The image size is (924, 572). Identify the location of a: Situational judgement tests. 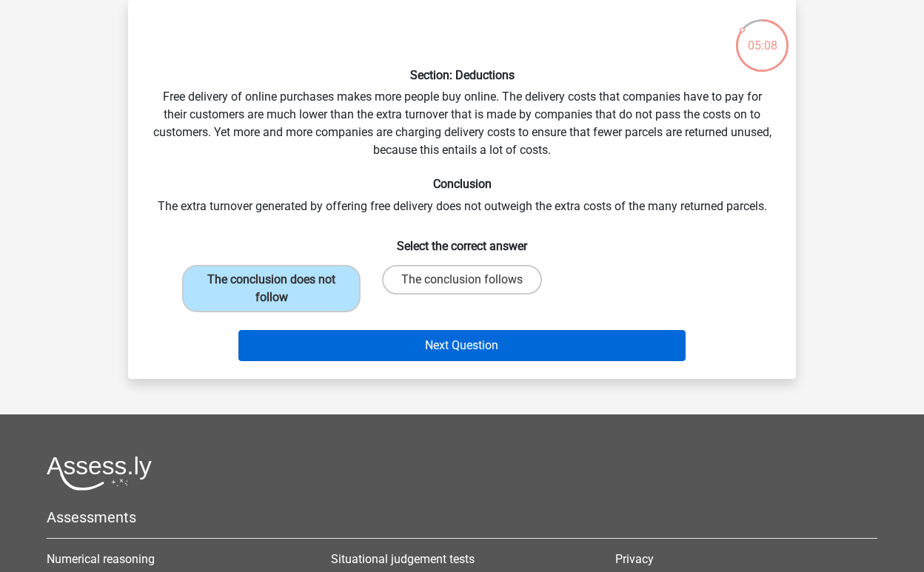
(403, 559).